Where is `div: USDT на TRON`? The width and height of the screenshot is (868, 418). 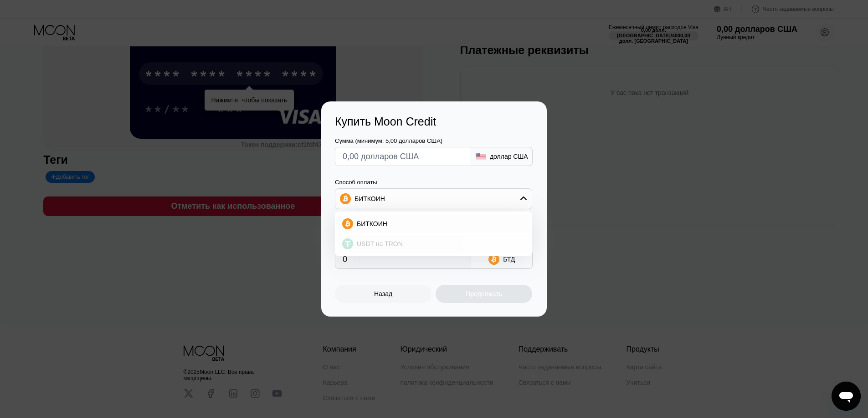 div: USDT на TRON is located at coordinates (434, 244).